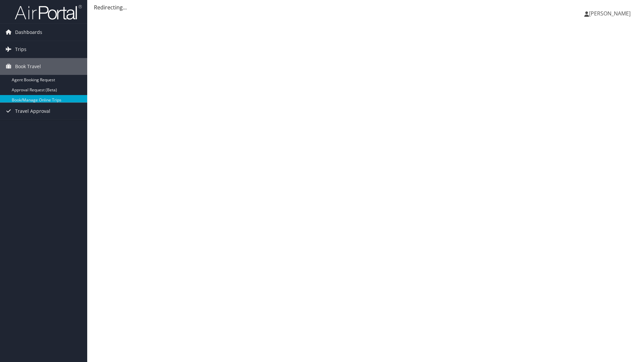 Image resolution: width=644 pixels, height=362 pixels. I want to click on span: Trips, so click(21, 49).